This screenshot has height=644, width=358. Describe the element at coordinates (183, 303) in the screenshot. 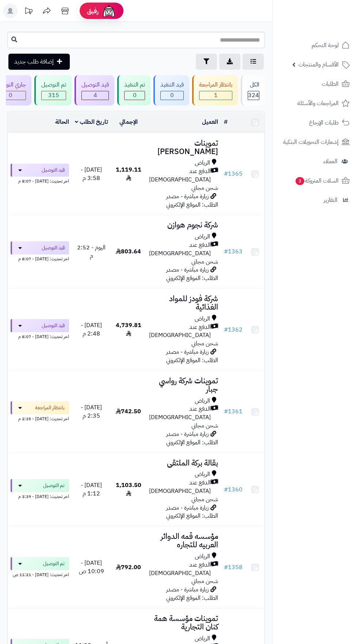

I see `h3: شركة فودز للمواد الغذائية` at that location.